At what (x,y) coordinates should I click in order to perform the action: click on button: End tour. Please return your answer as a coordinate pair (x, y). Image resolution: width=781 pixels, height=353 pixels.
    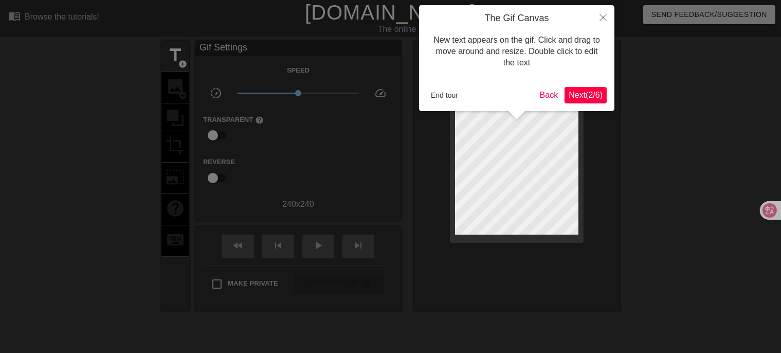
    Looking at the image, I should click on (444, 95).